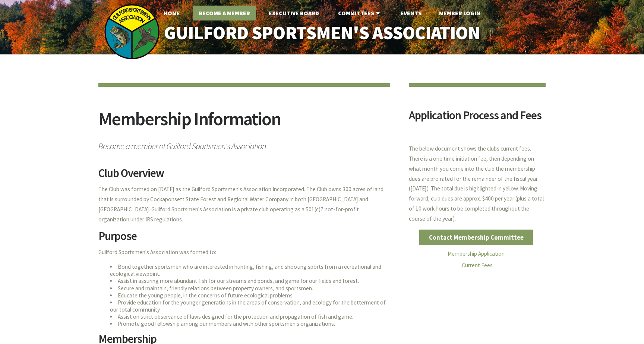  I want to click on li: Assist in assuring more abundant fish for our streams and ponds, and game for our fields and forest., so click(250, 281).